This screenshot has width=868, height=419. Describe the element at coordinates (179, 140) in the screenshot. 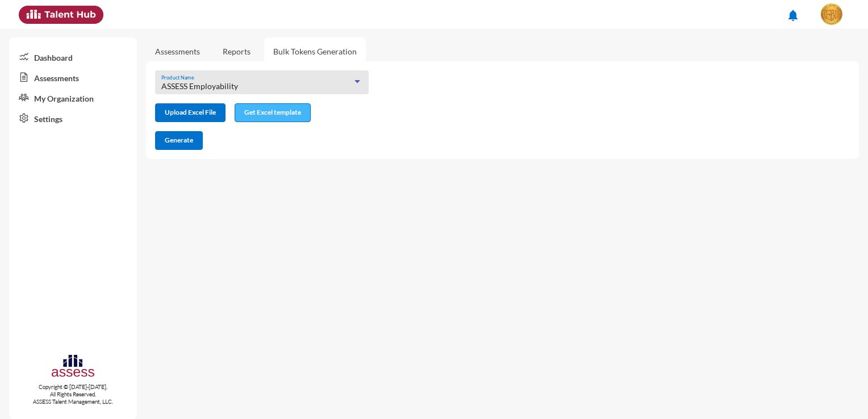

I see `span: Generate` at that location.